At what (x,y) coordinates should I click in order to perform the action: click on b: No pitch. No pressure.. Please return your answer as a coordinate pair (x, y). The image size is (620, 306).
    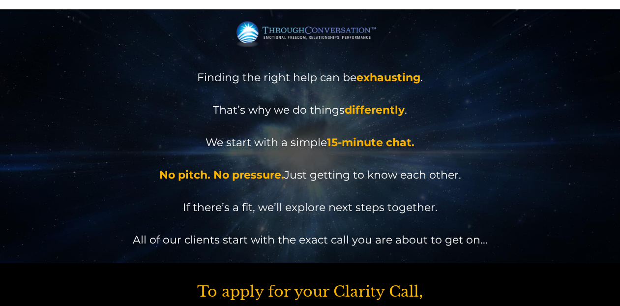
    Looking at the image, I should click on (222, 175).